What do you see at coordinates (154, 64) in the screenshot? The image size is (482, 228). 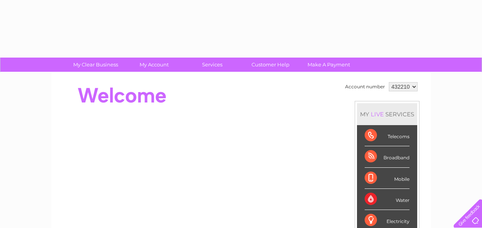 I see `a: My Account` at bounding box center [154, 64].